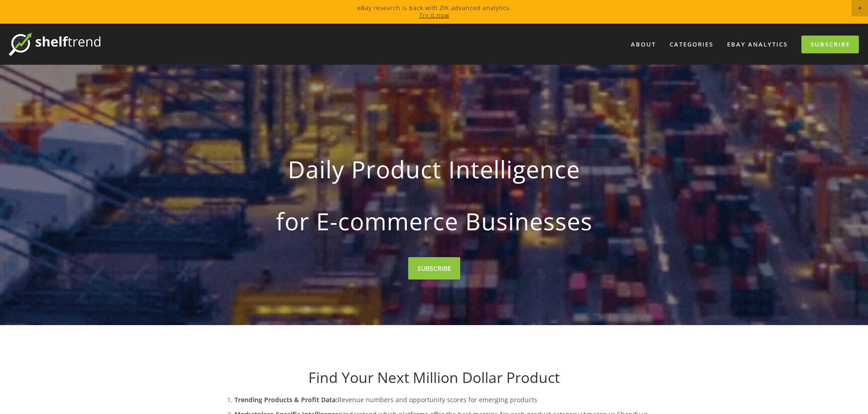 The image size is (868, 414). Describe the element at coordinates (691, 44) in the screenshot. I see `div: Categories` at that location.